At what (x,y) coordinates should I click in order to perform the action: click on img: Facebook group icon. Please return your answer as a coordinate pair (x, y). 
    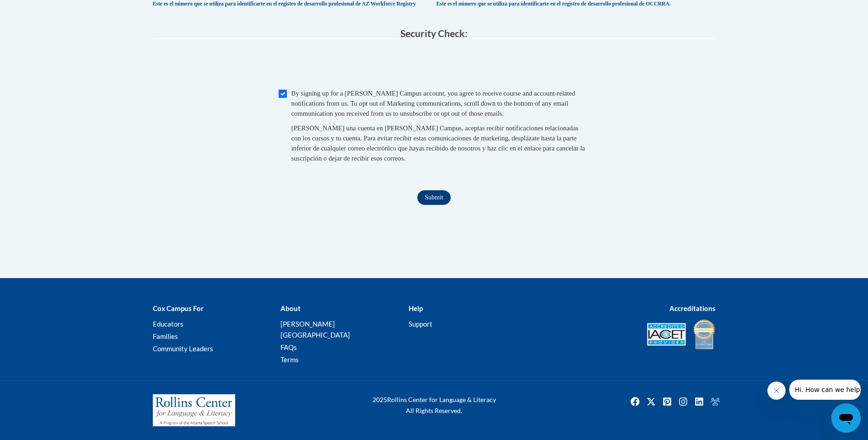
    Looking at the image, I should click on (716, 402).